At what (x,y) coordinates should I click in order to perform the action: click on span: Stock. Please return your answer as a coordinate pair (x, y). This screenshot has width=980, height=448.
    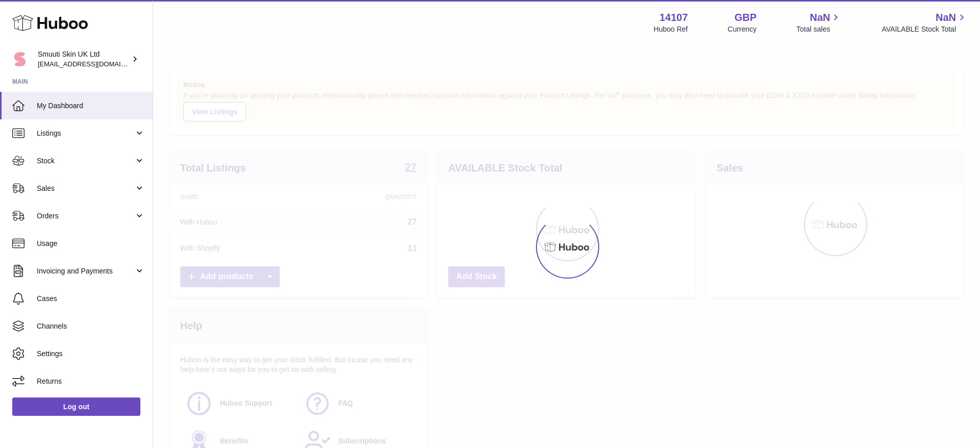
    Looking at the image, I should click on (85, 160).